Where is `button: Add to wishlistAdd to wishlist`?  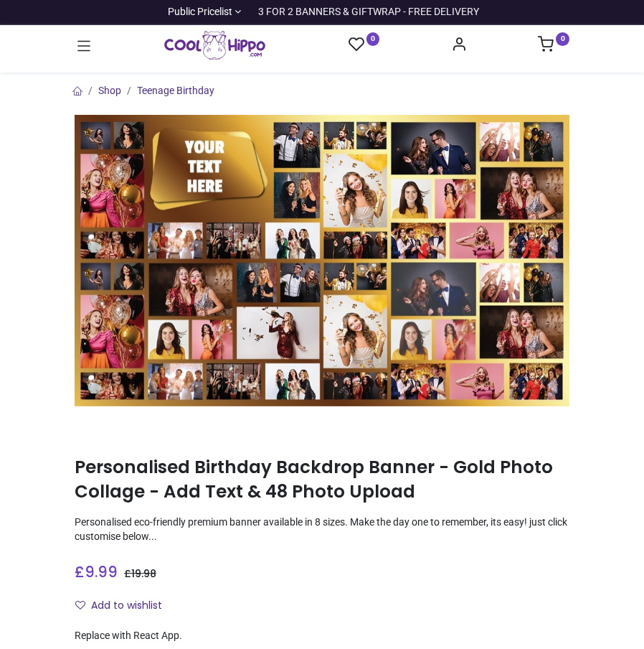
button: Add to wishlistAdd to wishlist is located at coordinates (124, 606).